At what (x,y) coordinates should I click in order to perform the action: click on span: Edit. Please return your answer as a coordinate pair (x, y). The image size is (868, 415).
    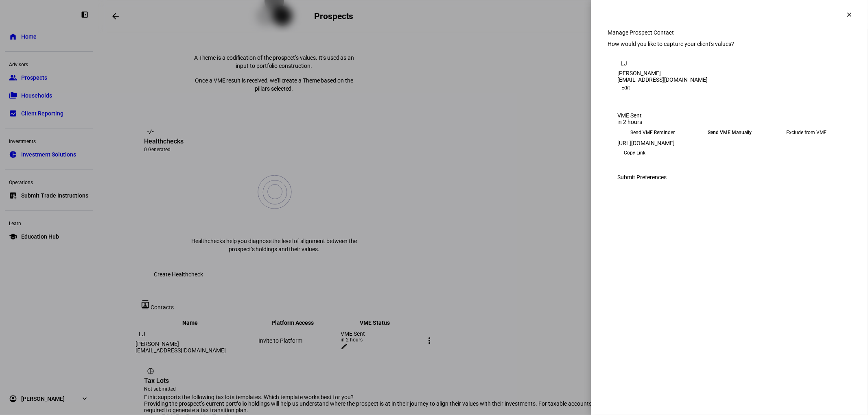
    Looking at the image, I should click on (626, 88).